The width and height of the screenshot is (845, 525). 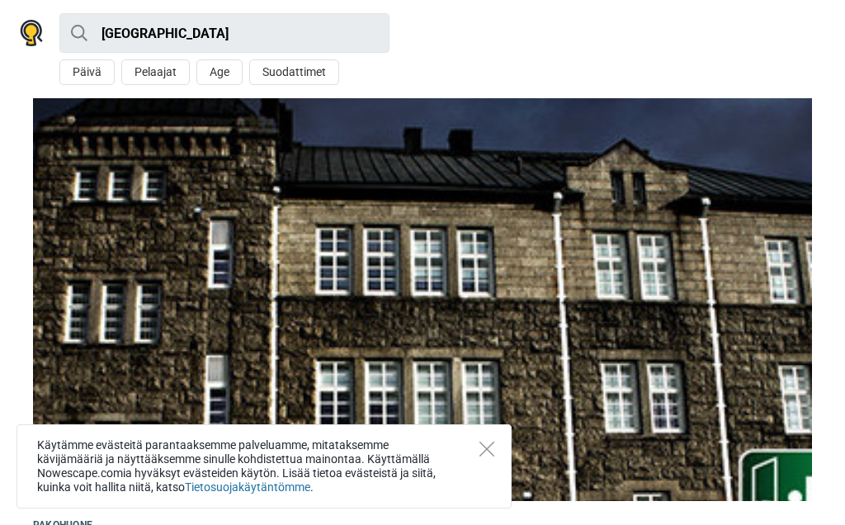 What do you see at coordinates (220, 72) in the screenshot?
I see `button: Age` at bounding box center [220, 72].